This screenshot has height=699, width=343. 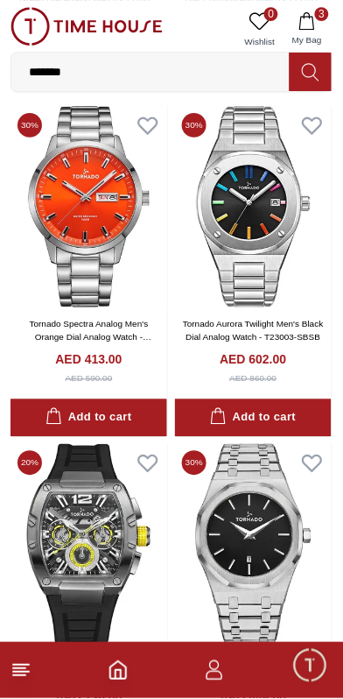 What do you see at coordinates (307, 39) in the screenshot?
I see `span: My Bag` at bounding box center [307, 39].